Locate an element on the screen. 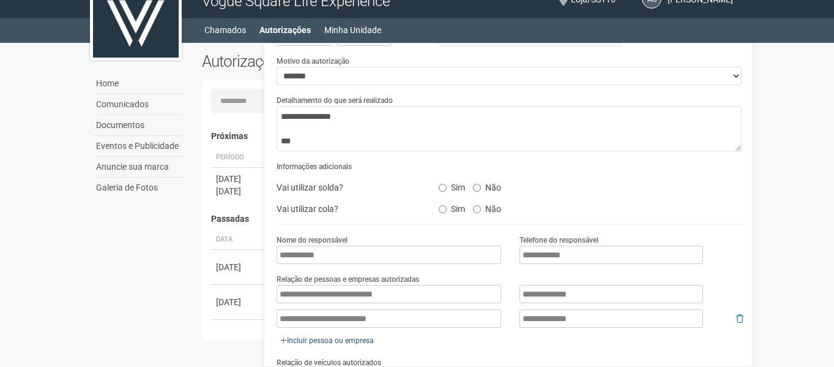 Image resolution: width=834 pixels, height=367 pixels. i: Remover is located at coordinates (740, 318).